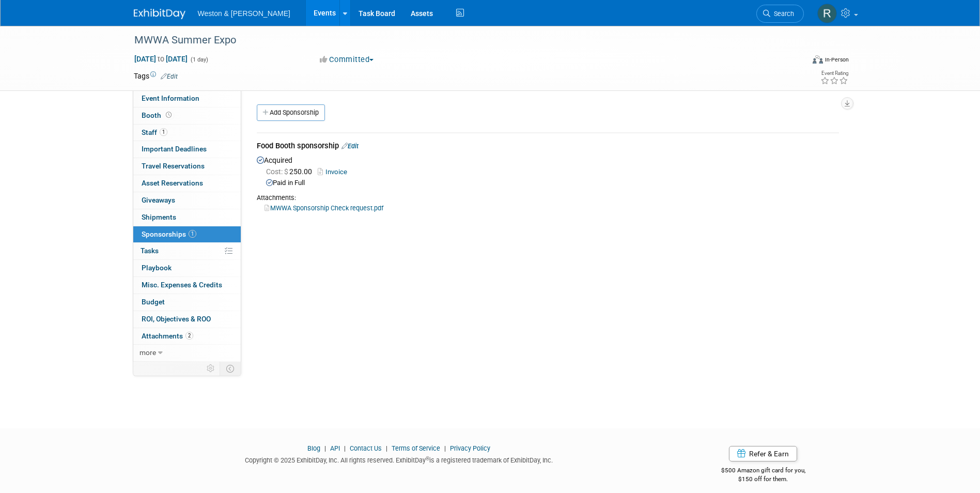 The width and height of the screenshot is (980, 493). What do you see at coordinates (314, 448) in the screenshot?
I see `a: Blog` at bounding box center [314, 448].